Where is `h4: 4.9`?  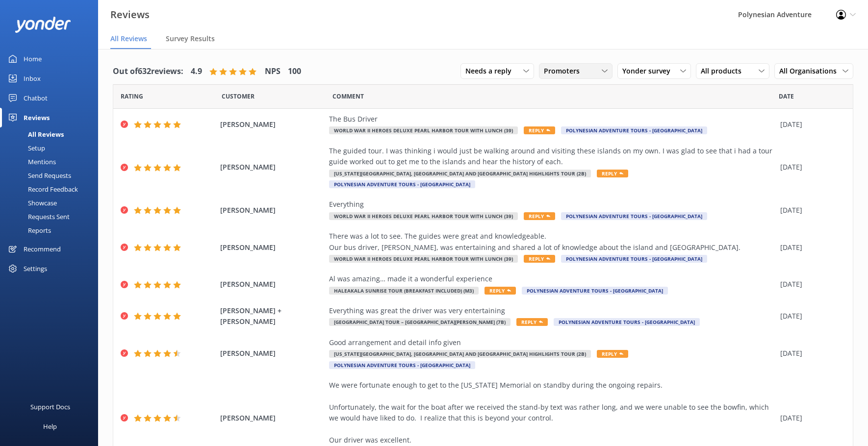
h4: 4.9 is located at coordinates (196, 71).